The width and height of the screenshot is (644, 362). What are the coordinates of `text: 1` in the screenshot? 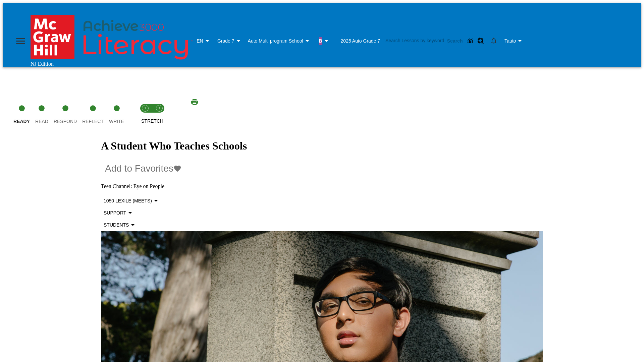 It's located at (145, 108).